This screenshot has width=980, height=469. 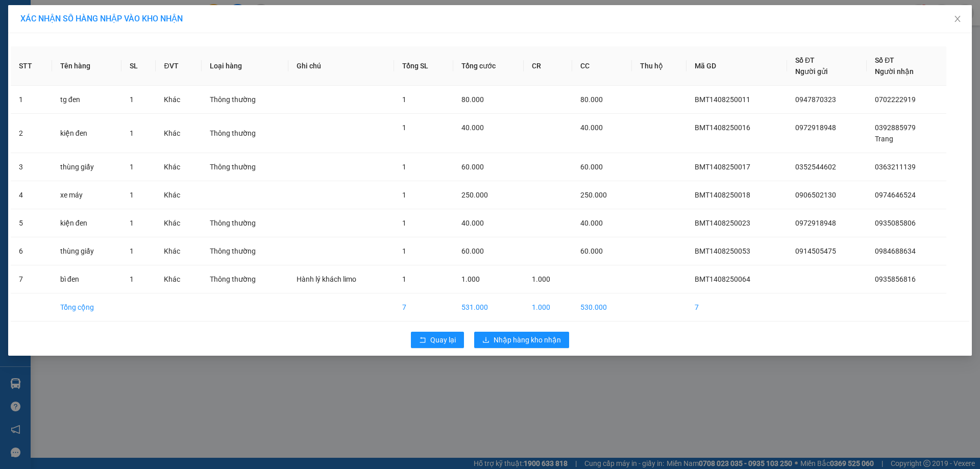 What do you see at coordinates (31, 195) in the screenshot?
I see `td: 4` at bounding box center [31, 195].